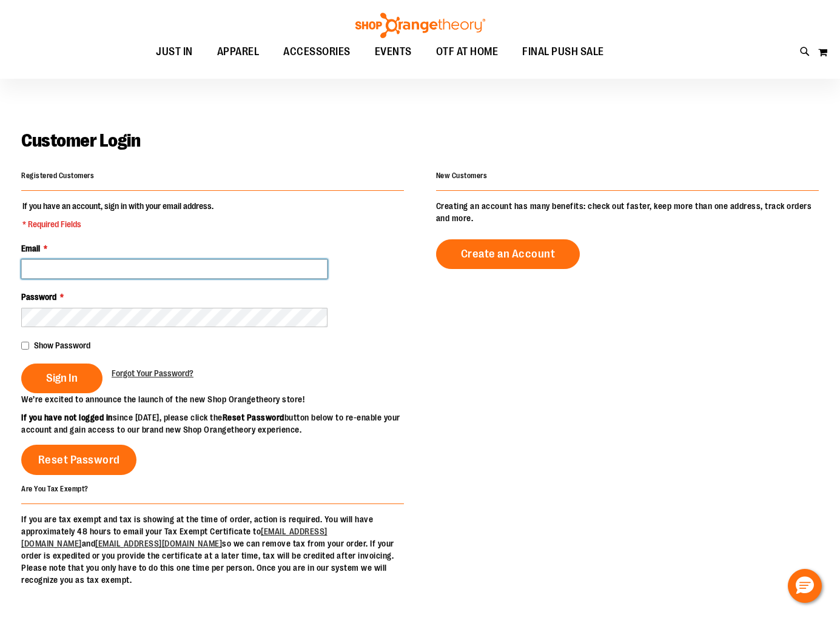  I want to click on span: ACCESSORIES, so click(316, 52).